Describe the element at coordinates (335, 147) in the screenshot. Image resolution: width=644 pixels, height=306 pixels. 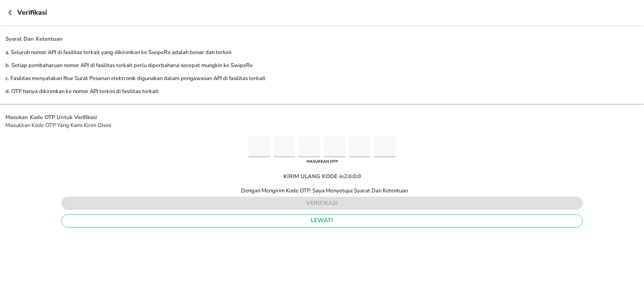
I see `input: Please enter OTP character 4` at that location.